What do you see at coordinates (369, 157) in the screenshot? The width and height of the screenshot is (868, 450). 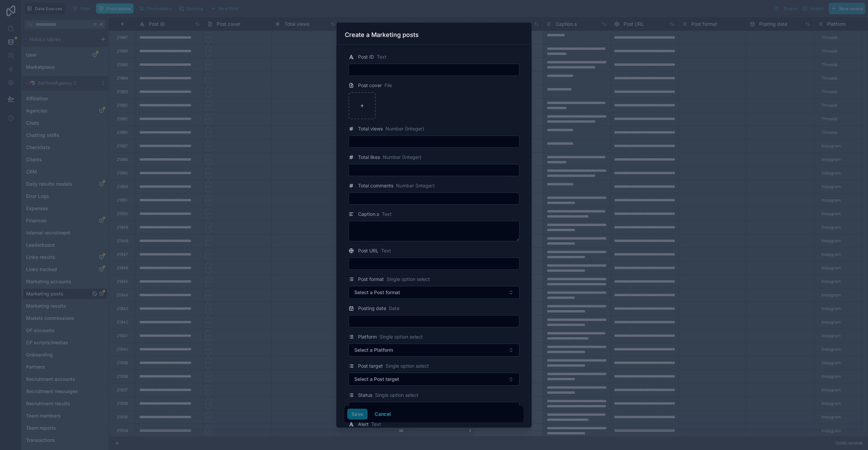 I see `span: Total likes` at bounding box center [369, 157].